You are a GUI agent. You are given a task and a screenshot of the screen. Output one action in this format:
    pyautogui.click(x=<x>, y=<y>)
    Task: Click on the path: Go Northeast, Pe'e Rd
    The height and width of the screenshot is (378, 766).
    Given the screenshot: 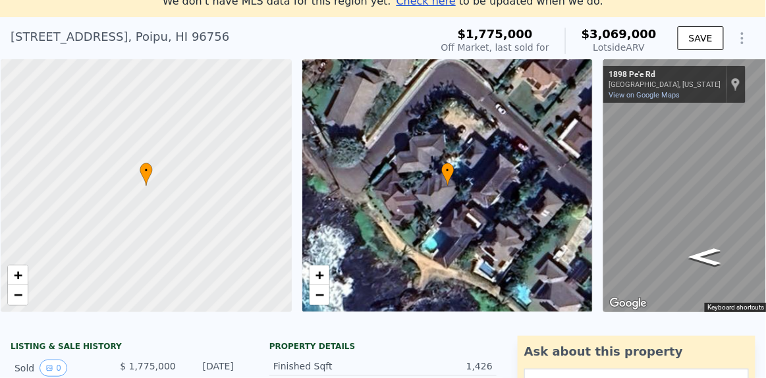 What is the action you would take?
    pyautogui.click(x=704, y=257)
    